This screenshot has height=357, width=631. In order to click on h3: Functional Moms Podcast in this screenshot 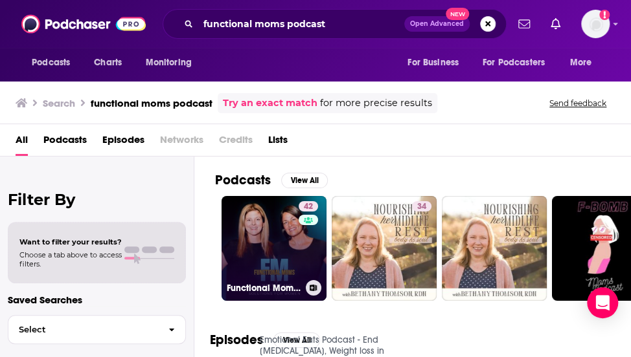, I will do `click(264, 288)`.